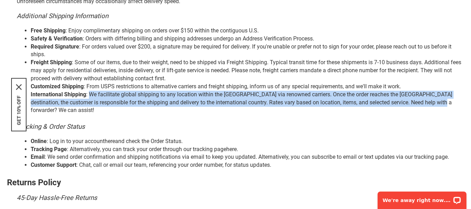 The width and height of the screenshot is (471, 209). What do you see at coordinates (247, 157) in the screenshot?
I see `li: : We send order confirmation and shipping notifications via email to keep you updated. Alternativ...` at bounding box center [247, 157].